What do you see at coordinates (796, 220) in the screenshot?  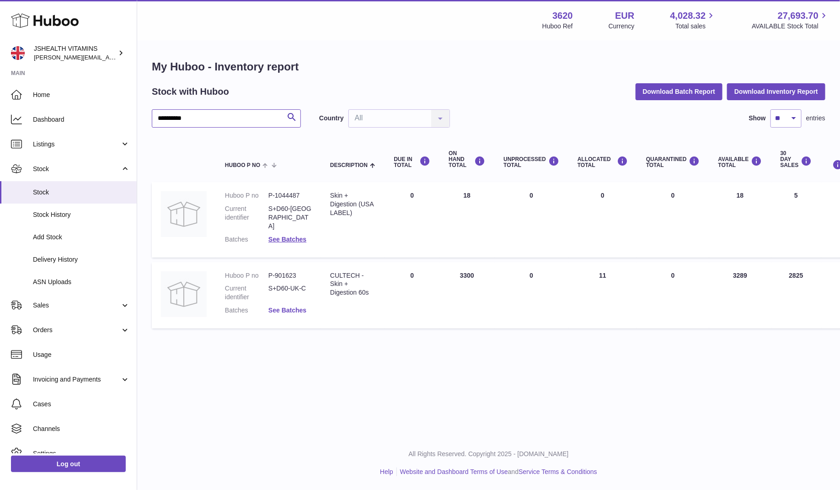 I see `td: 5` at bounding box center [796, 220].